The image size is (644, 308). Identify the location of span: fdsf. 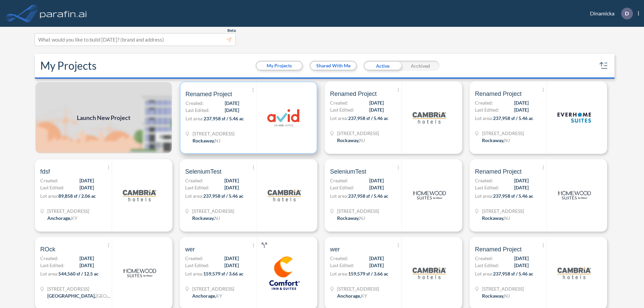
(45, 172).